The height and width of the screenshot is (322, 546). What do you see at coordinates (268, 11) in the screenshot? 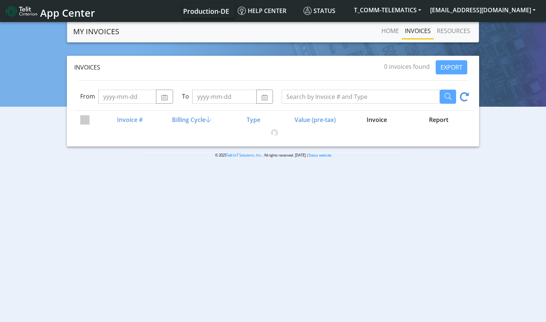
I see `a: Help center` at bounding box center [268, 11].